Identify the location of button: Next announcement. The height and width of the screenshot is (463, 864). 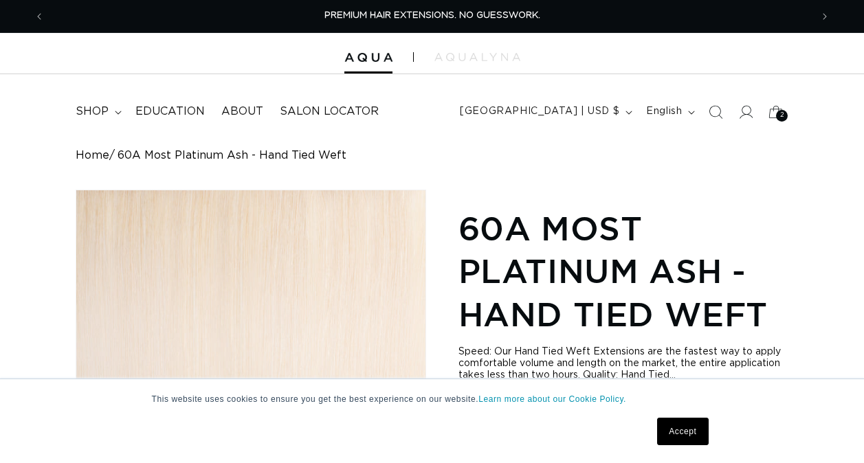
(825, 16).